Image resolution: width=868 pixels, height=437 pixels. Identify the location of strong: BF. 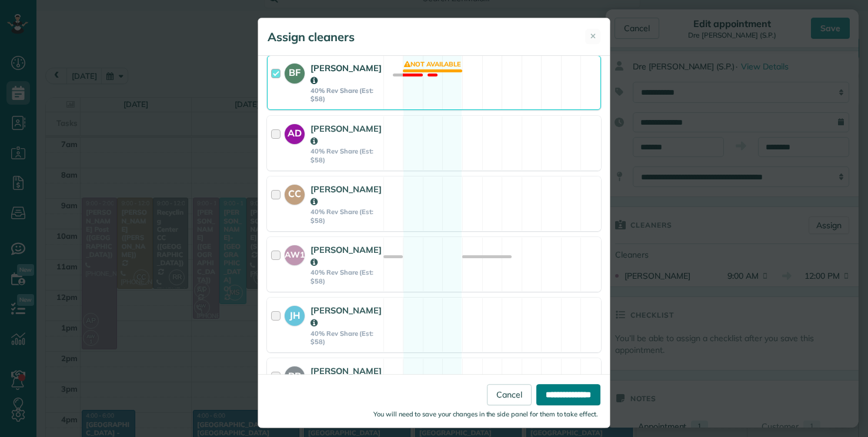
(294, 72).